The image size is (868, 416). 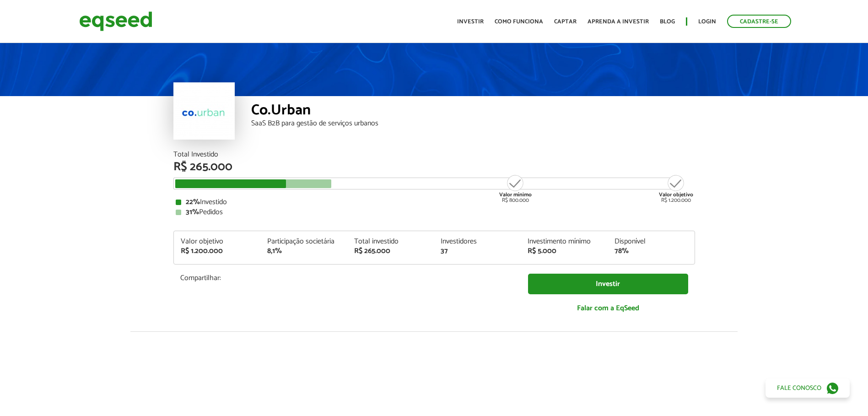 What do you see at coordinates (116, 21) in the screenshot?
I see `img: EqSeed` at bounding box center [116, 21].